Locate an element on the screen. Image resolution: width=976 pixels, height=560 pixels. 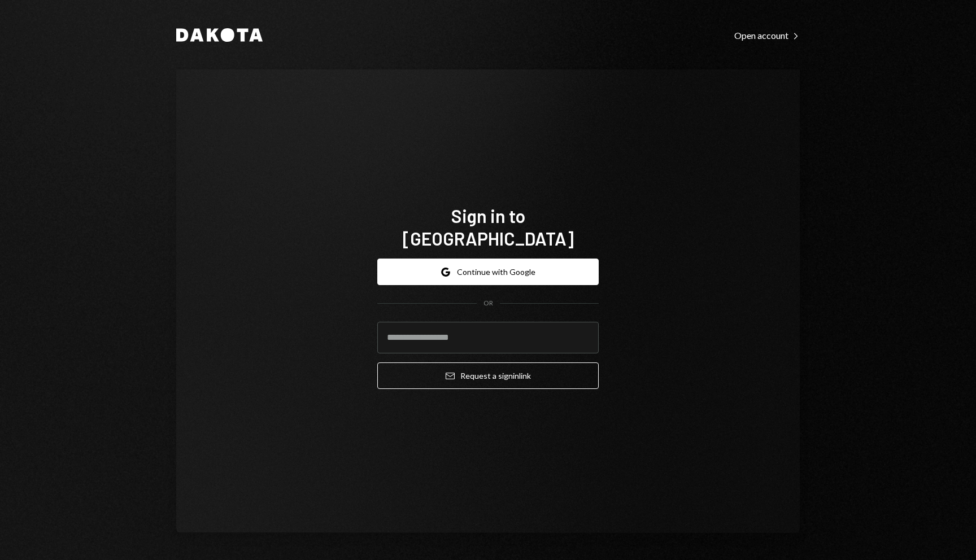
button: Request a signinlink is located at coordinates (488, 375).